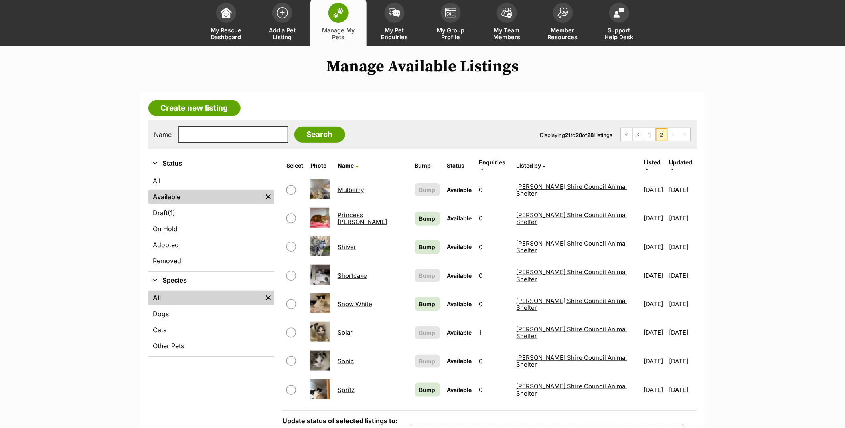 Image resolution: width=845 pixels, height=428 pixels. Describe the element at coordinates (211, 261) in the screenshot. I see `a: Removed` at that location.